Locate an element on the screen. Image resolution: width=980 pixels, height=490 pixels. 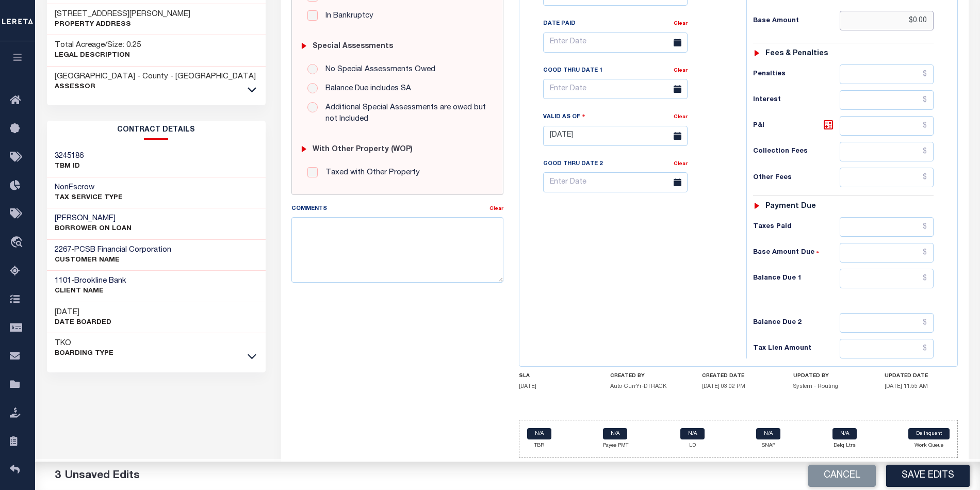
h2: CONTRACT details is located at coordinates (156, 130).